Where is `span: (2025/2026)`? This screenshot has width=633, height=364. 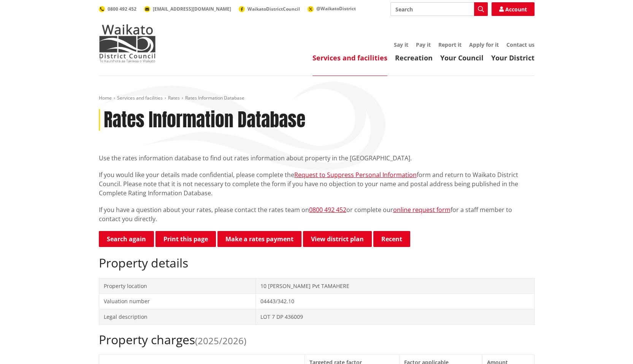 span: (2025/2026) is located at coordinates (221, 341).